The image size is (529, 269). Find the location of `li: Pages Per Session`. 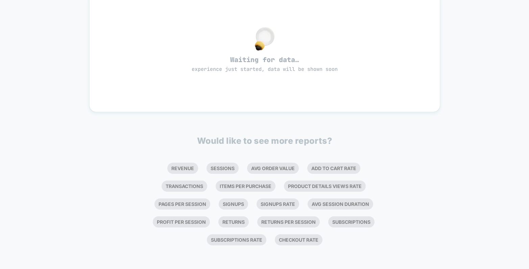

li: Pages Per Session is located at coordinates (182, 204).